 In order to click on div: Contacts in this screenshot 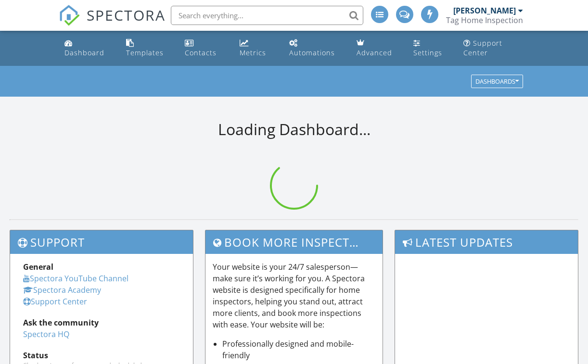, I will do `click(200, 52)`.